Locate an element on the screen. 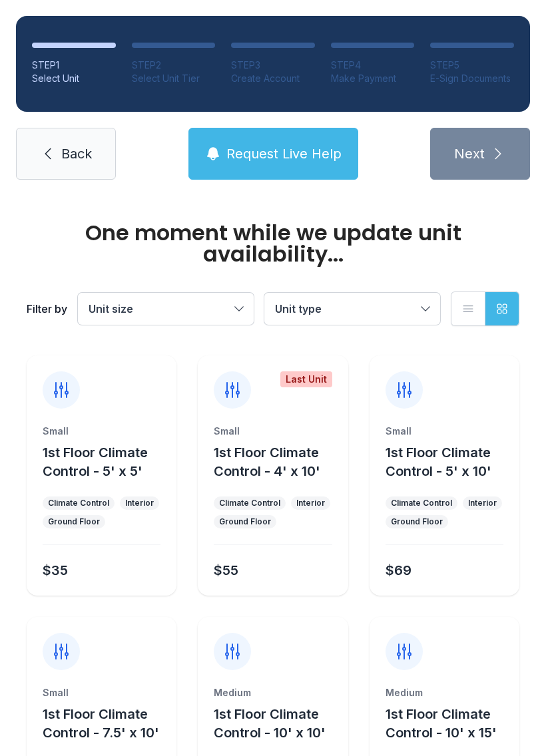 The image size is (546, 756). button: 1st Floor Climate Control - 5' x 5' is located at coordinates (106, 461).